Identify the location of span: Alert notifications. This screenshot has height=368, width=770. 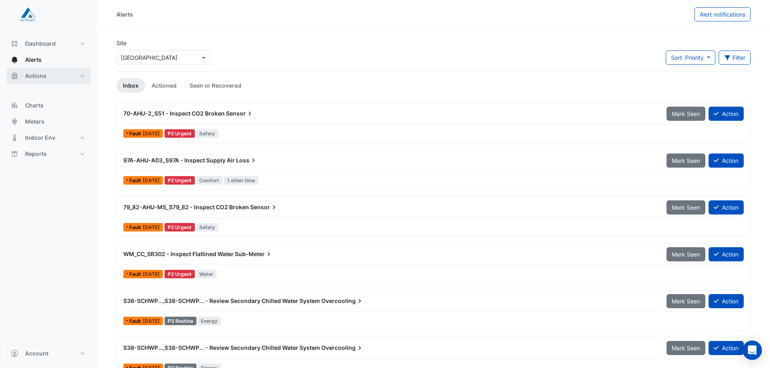
(723, 14).